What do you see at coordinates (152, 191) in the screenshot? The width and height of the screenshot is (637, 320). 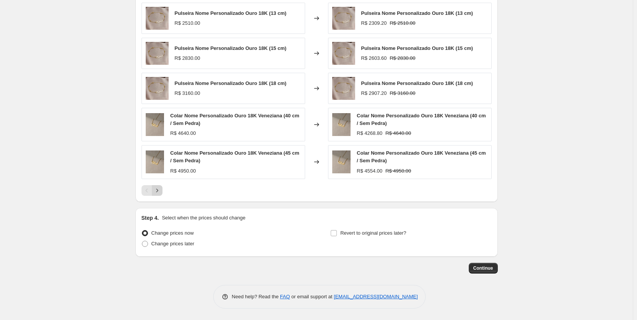 I see `nav: Pagination` at bounding box center [152, 191].